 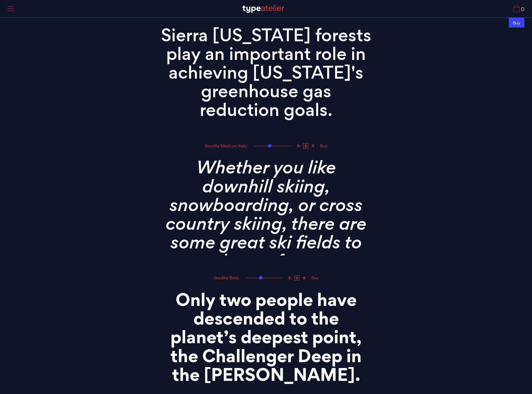 What do you see at coordinates (226, 146) in the screenshot?
I see `div: Gordita Medium Italic:` at bounding box center [226, 146].